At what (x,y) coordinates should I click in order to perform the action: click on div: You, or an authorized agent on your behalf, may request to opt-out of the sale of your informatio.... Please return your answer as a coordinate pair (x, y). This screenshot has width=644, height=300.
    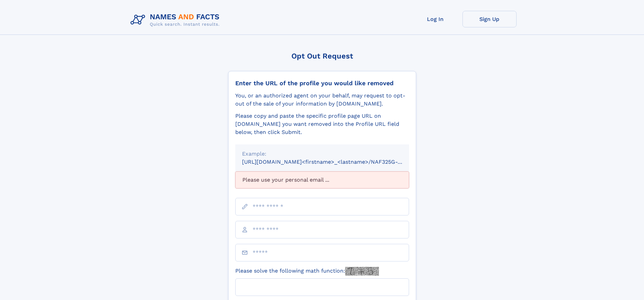
    Looking at the image, I should click on (322, 100).